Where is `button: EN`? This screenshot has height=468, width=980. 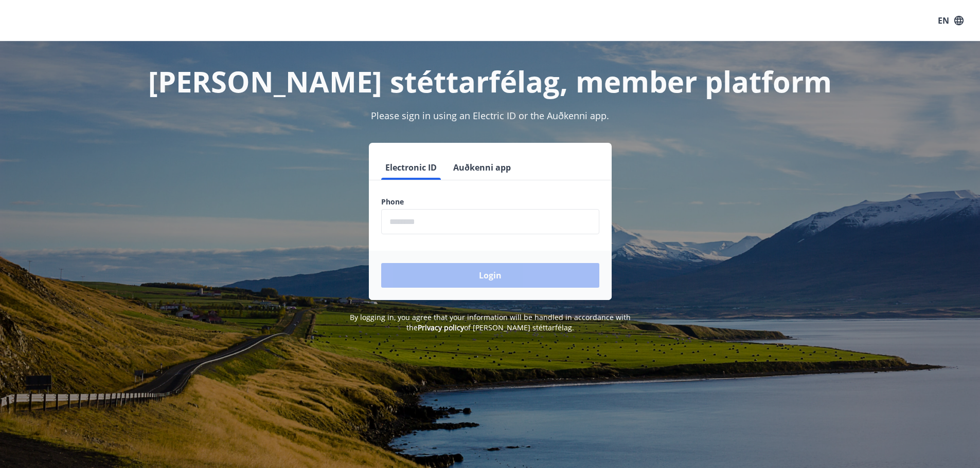 button: EN is located at coordinates (950, 21).